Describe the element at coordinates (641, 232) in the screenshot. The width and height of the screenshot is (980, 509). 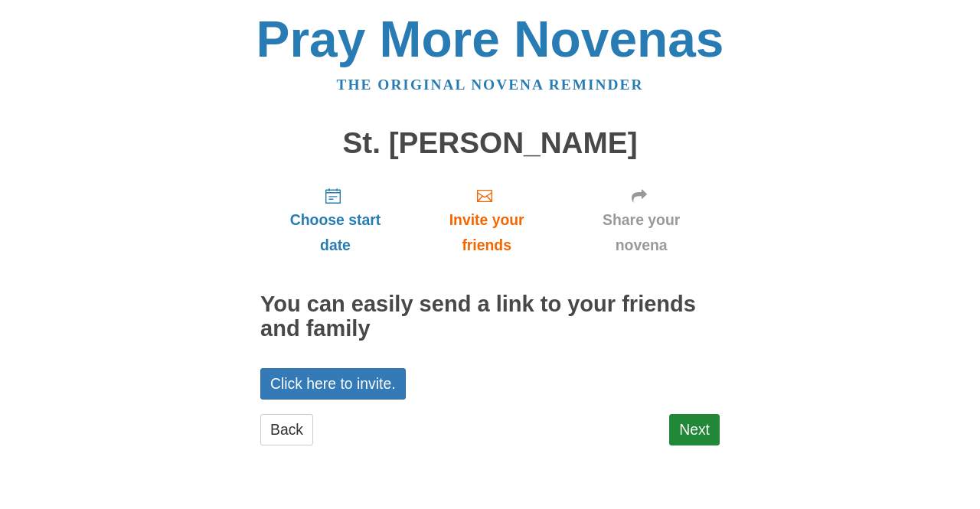
I see `span: Share your novena` at that location.